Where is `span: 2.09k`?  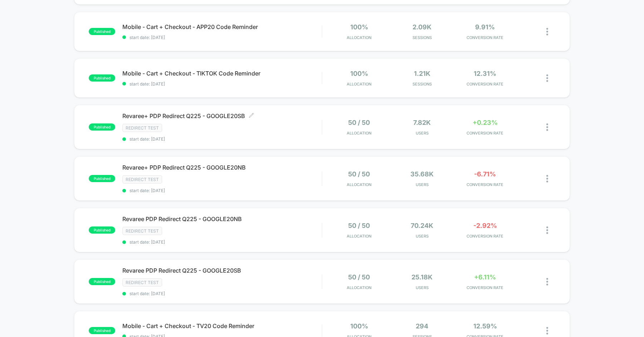 span: 2.09k is located at coordinates (422, 27).